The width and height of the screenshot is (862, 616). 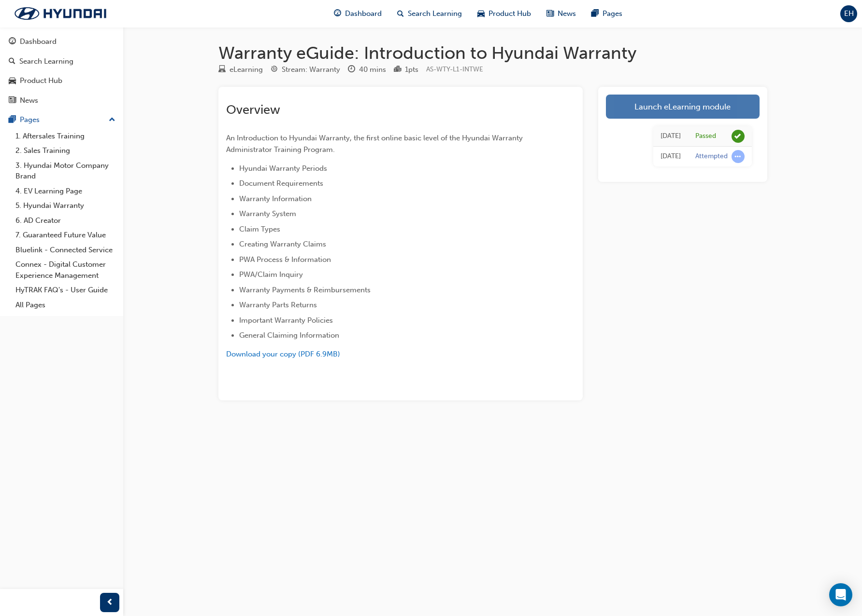 I want to click on span: Pages, so click(x=612, y=14).